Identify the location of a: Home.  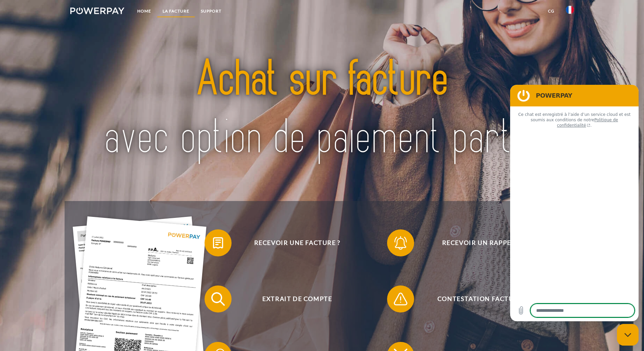
(144, 11).